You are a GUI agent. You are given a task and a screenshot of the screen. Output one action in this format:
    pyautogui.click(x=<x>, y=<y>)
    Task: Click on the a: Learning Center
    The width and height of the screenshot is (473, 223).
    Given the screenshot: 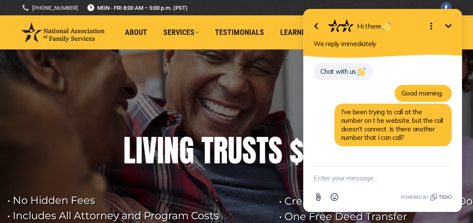 What is the action you would take?
    pyautogui.click(x=310, y=32)
    